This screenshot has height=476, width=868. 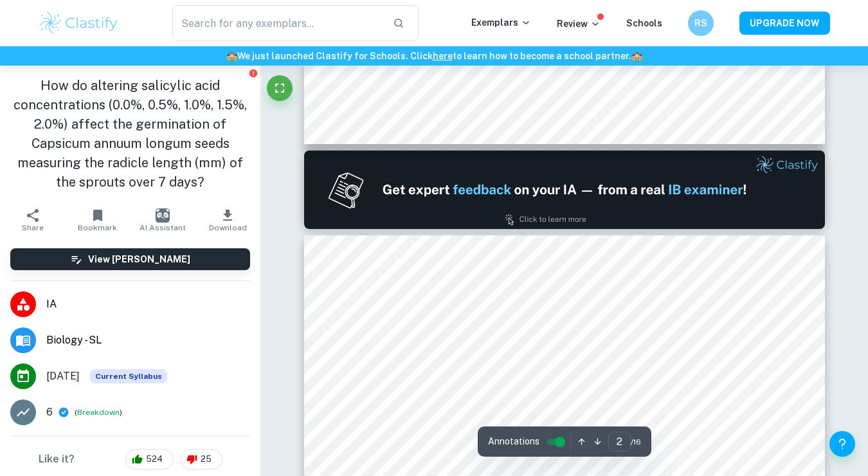 I want to click on a: Clastify logo, so click(x=78, y=23).